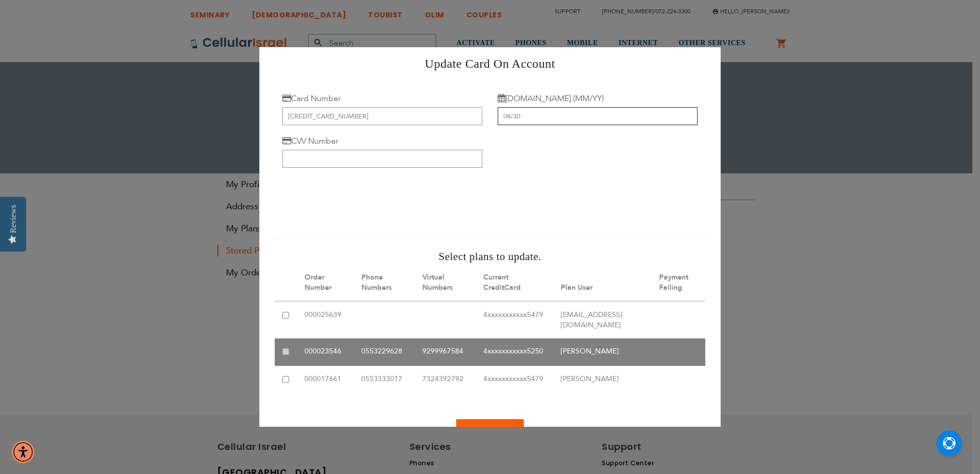 The height and width of the screenshot is (474, 980). I want to click on th: Phone Numbers, so click(384, 283).